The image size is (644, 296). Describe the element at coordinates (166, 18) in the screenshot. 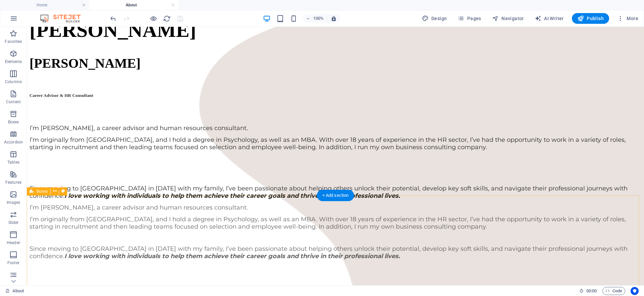

I see `i: Reload page` at that location.